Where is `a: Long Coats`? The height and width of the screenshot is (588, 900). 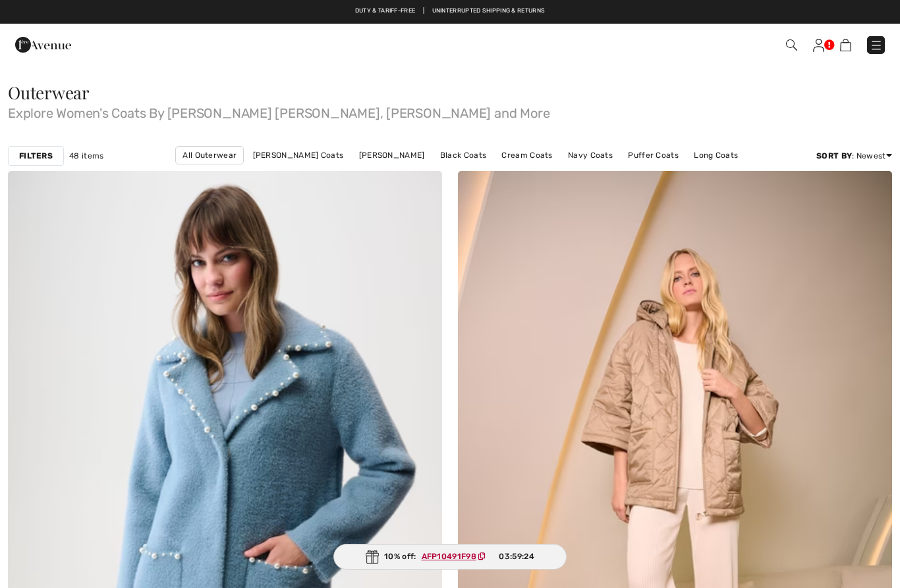 a: Long Coats is located at coordinates (715, 156).